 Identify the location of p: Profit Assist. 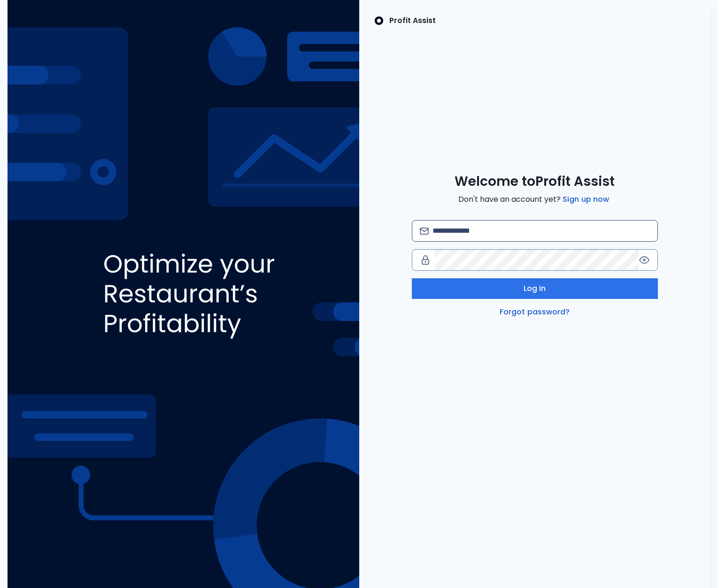
(412, 21).